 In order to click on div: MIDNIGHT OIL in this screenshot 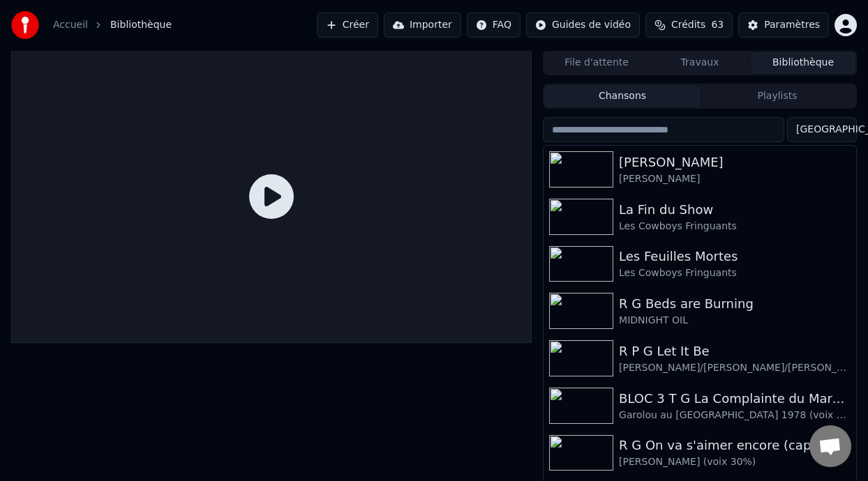, I will do `click(734, 321)`.